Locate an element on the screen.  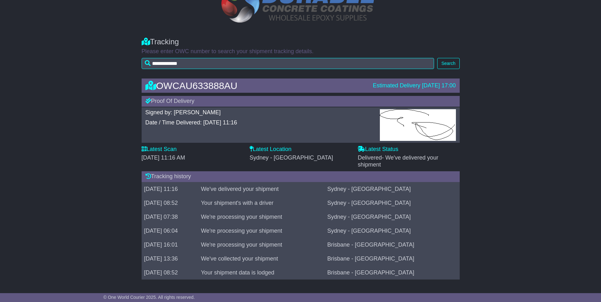
div: Proof Of Delivery is located at coordinates (301, 101).